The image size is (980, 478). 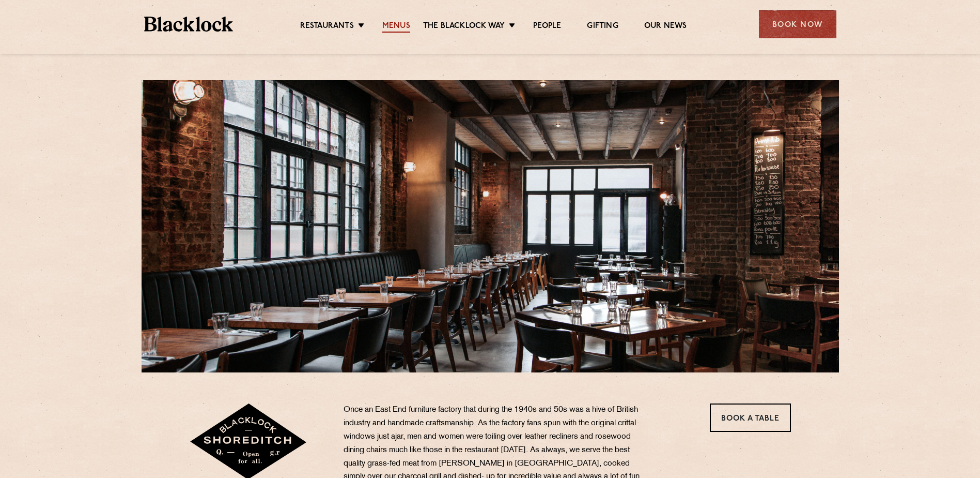 What do you see at coordinates (750, 417) in the screenshot?
I see `a: Book a Table` at bounding box center [750, 417].